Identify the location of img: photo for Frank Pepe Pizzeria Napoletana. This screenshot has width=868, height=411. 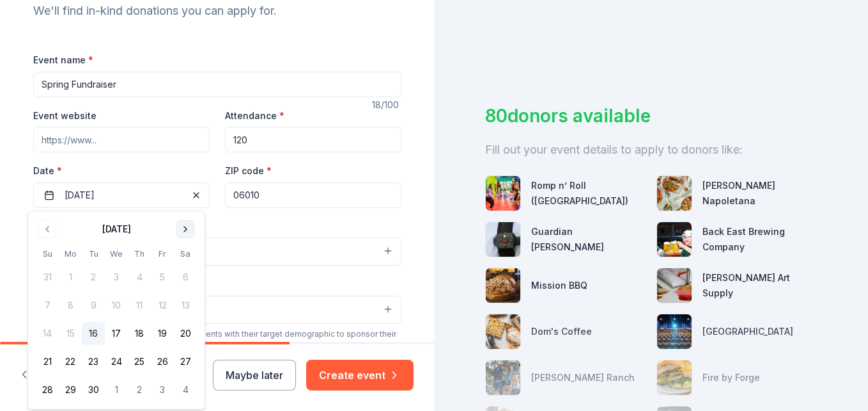
(675, 193).